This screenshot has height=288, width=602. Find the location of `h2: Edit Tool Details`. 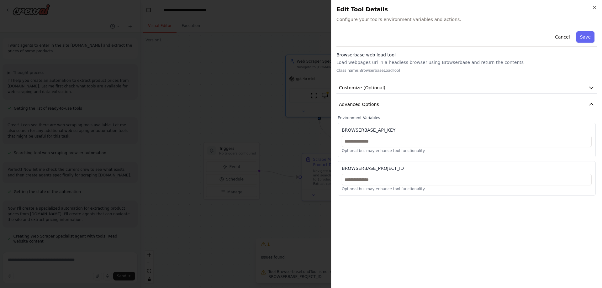

h2: Edit Tool Details is located at coordinates (466, 9).